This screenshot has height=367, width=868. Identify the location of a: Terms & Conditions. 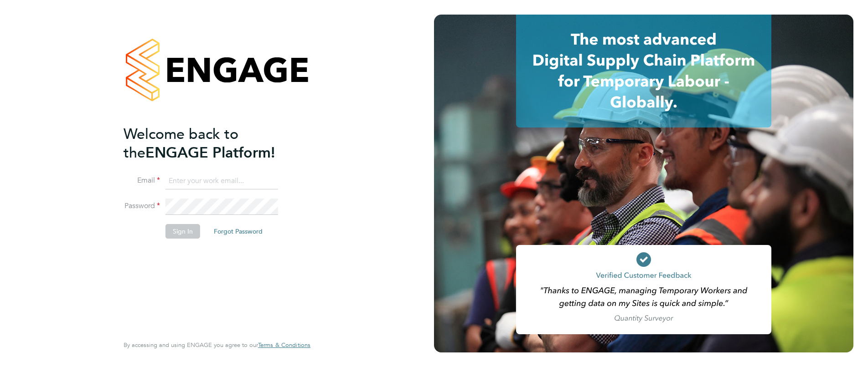
(284, 345).